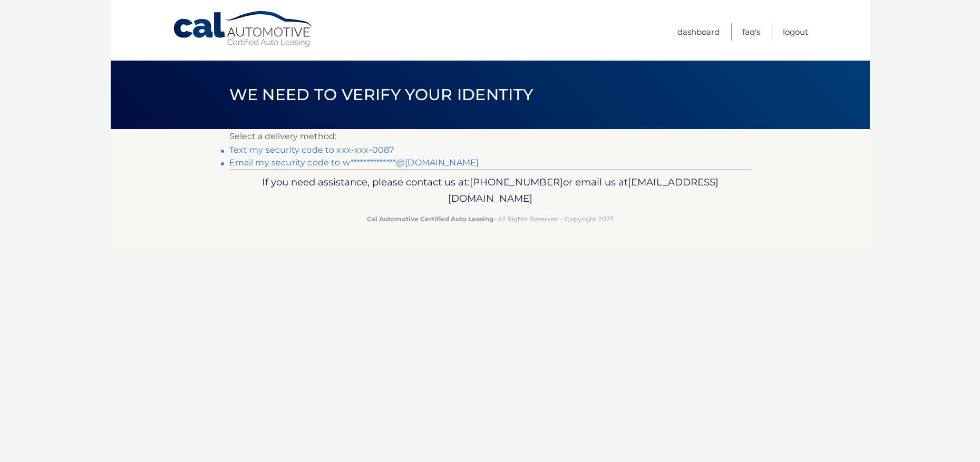 This screenshot has width=980, height=462. I want to click on a: FAQ's, so click(751, 31).